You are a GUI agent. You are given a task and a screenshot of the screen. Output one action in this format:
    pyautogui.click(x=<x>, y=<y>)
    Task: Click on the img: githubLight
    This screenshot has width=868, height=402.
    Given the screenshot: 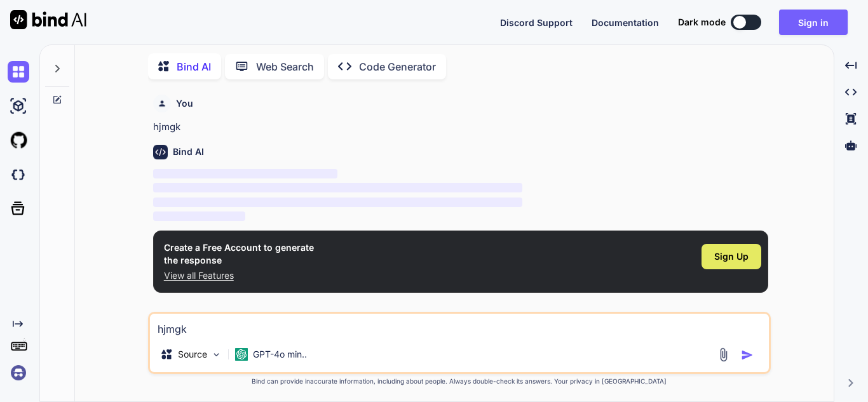 What is the action you would take?
    pyautogui.click(x=18, y=140)
    